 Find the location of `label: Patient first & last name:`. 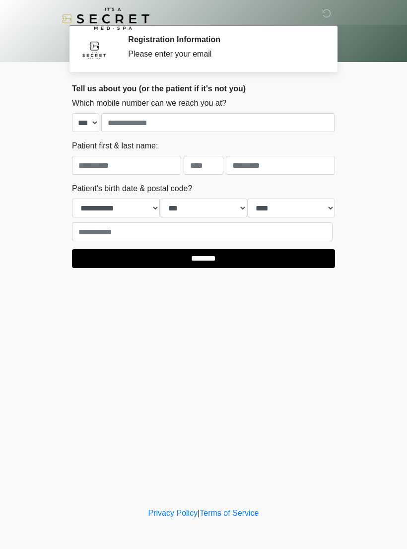

label: Patient first & last name: is located at coordinates (115, 146).